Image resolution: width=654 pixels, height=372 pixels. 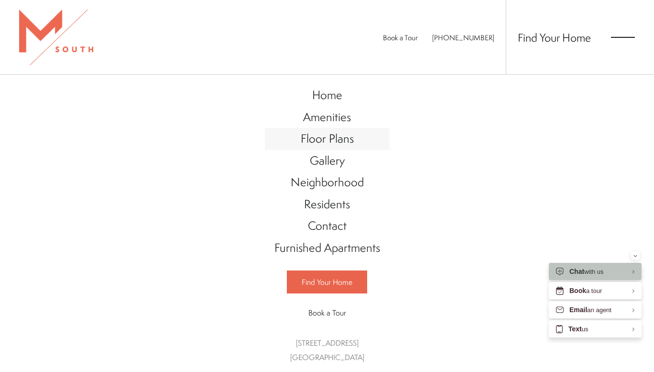 What do you see at coordinates (327, 95) in the screenshot?
I see `span: Home` at bounding box center [327, 95].